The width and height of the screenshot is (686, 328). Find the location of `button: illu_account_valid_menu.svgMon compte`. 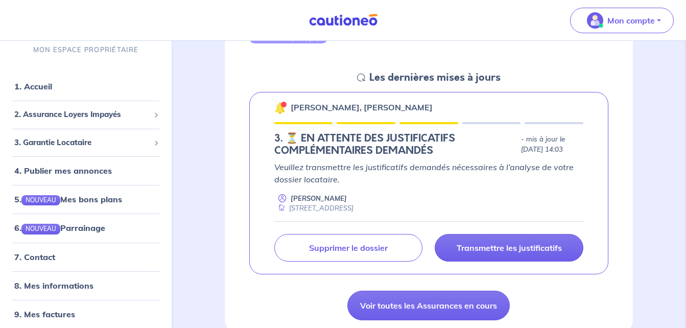

button: illu_account_valid_menu.svgMon compte is located at coordinates (621, 20).